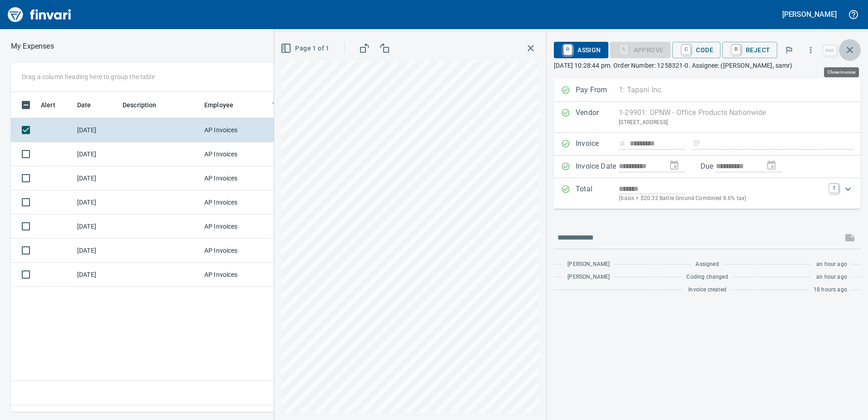  I want to click on span: Page 1 of 1, so click(306, 48).